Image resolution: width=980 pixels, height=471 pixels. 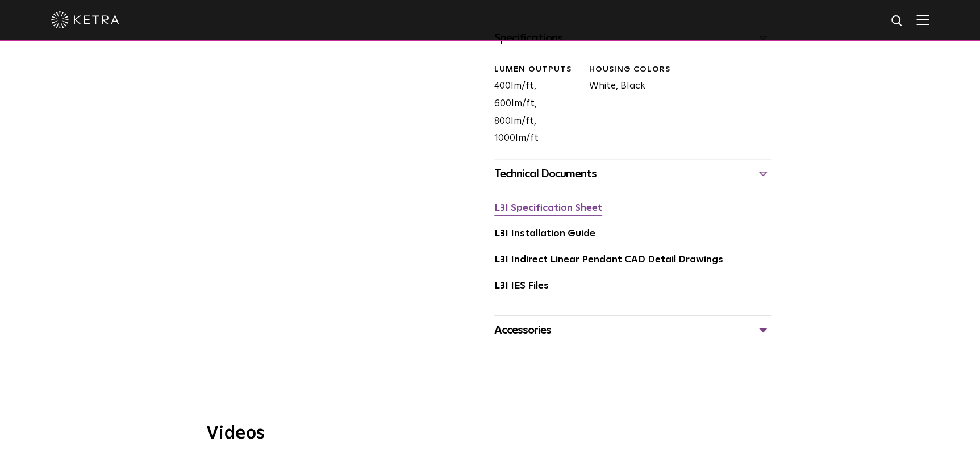 I want to click on a: L3I IES Files, so click(x=521, y=285).